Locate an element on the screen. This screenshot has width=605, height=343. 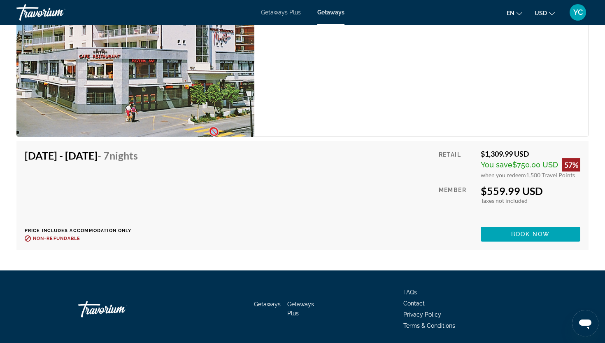
button: Change currency is located at coordinates (545, 13).